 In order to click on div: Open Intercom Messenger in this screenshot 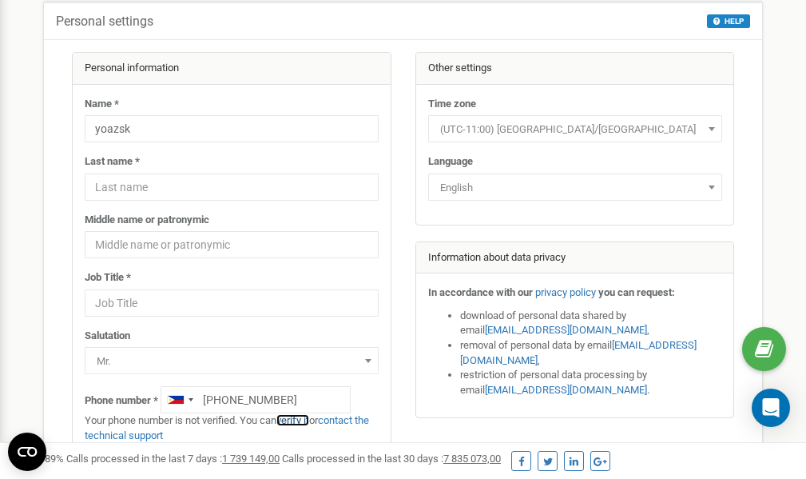, I will do `click(771, 408)`.